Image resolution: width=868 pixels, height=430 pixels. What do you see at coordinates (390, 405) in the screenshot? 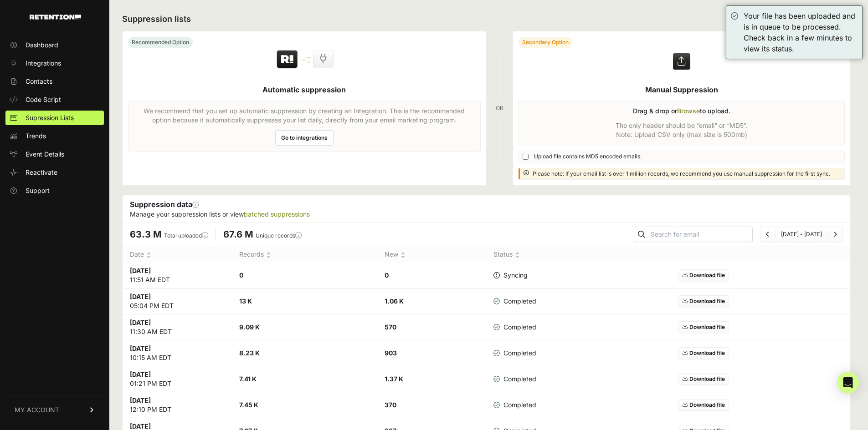
I see `strong: 370` at bounding box center [390, 405].